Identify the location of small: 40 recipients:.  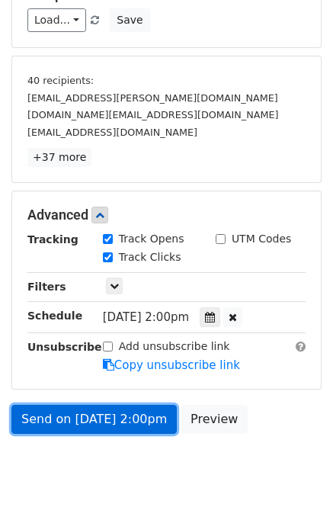
(60, 80).